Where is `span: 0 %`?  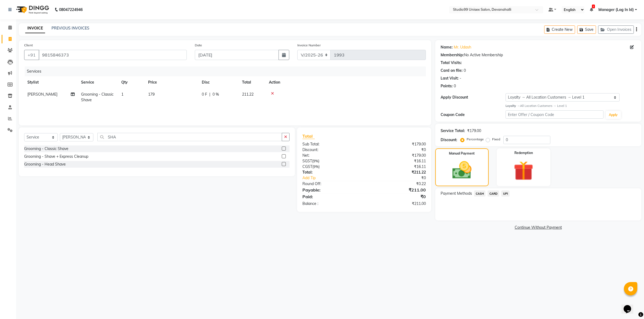 span: 0 % is located at coordinates (216, 95).